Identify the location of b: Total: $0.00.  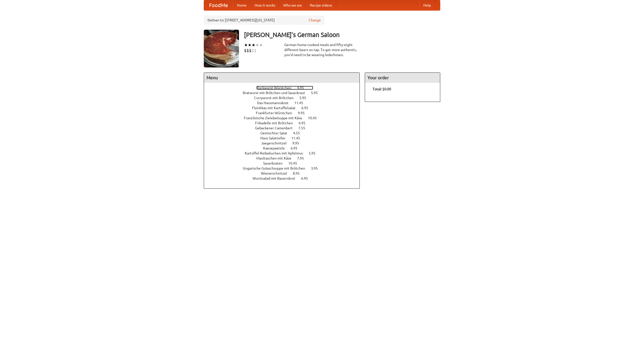
(382, 89).